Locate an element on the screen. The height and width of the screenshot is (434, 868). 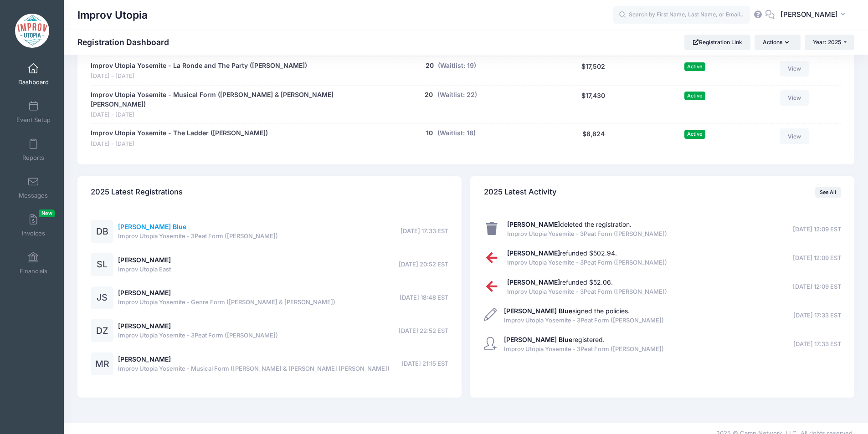
a: InvoicesNew is located at coordinates (34, 226).